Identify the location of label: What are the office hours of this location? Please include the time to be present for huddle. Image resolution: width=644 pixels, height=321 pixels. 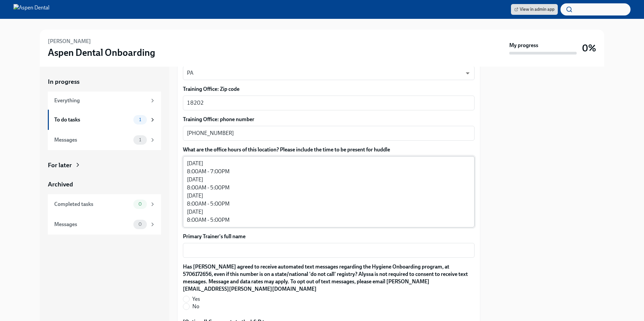
(329, 150).